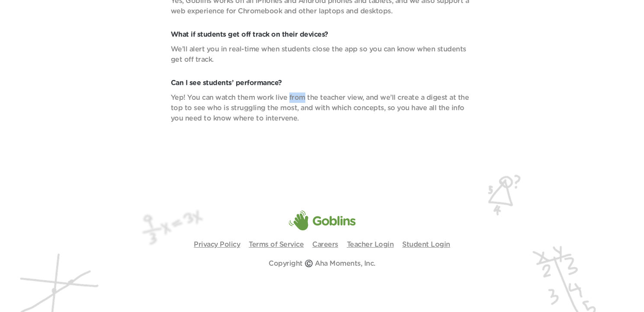 This screenshot has width=644, height=312. I want to click on p: Copyright ©️ Aha Moments, Inc., so click(321, 264).